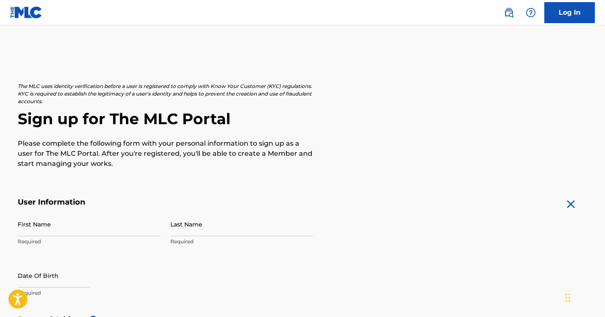  What do you see at coordinates (569, 13) in the screenshot?
I see `a: Log In` at bounding box center [569, 13].